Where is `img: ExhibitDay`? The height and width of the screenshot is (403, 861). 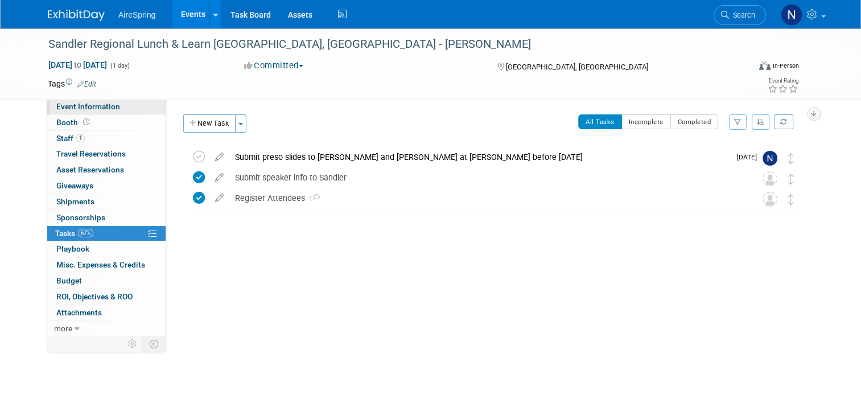
img: ExhibitDay is located at coordinates (76, 15).